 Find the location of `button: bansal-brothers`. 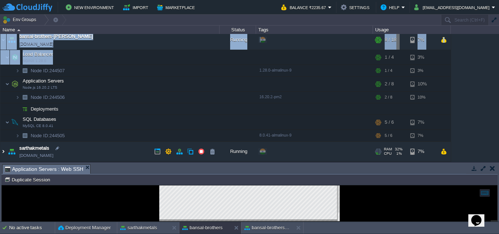

button: bansal-brothers is located at coordinates (202, 228).